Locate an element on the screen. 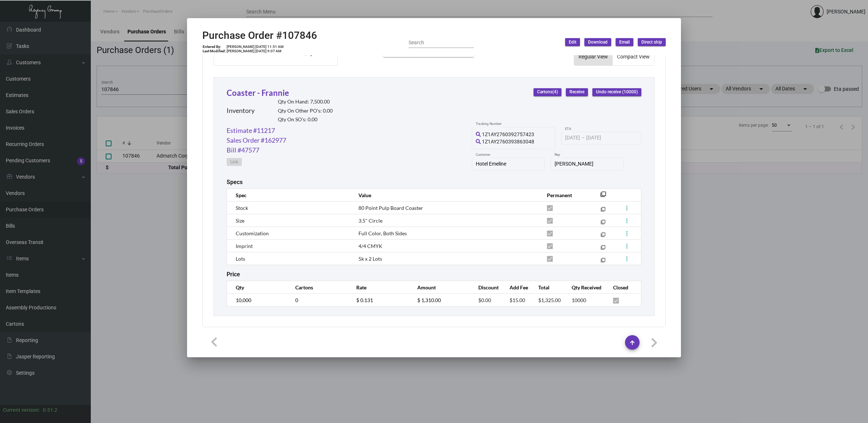 This screenshot has width=868, height=423. span: Stock is located at coordinates (242, 208).